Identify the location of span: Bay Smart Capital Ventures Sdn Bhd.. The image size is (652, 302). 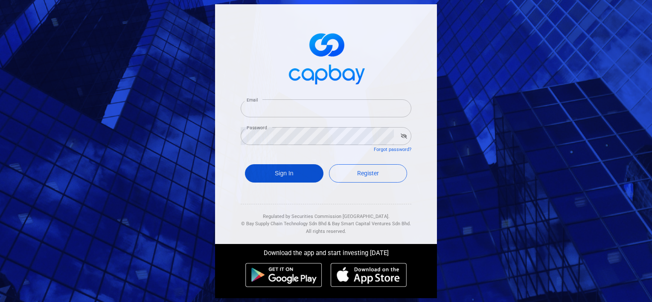
(371, 224).